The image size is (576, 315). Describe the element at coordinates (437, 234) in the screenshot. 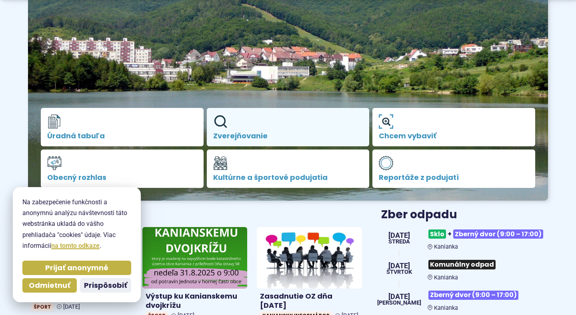

I see `span: Sklo` at that location.